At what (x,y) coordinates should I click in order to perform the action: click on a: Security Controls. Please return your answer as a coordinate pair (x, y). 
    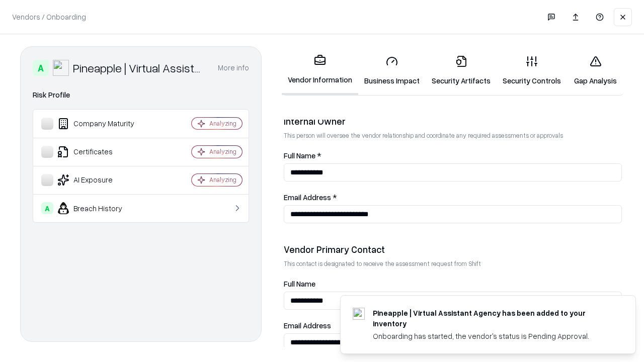
    Looking at the image, I should click on (532, 70).